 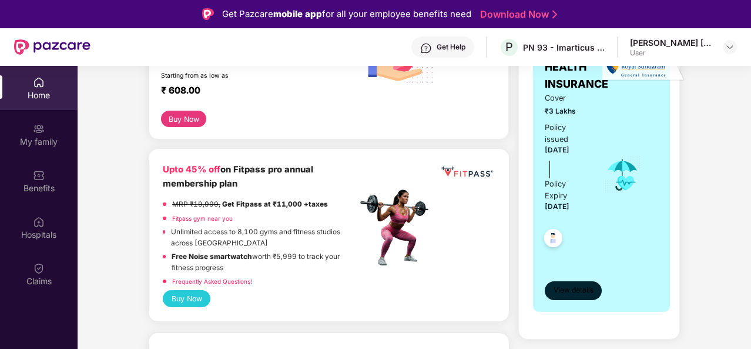 What do you see at coordinates (566, 190) in the screenshot?
I see `div: Policy Expiry` at bounding box center [566, 190].